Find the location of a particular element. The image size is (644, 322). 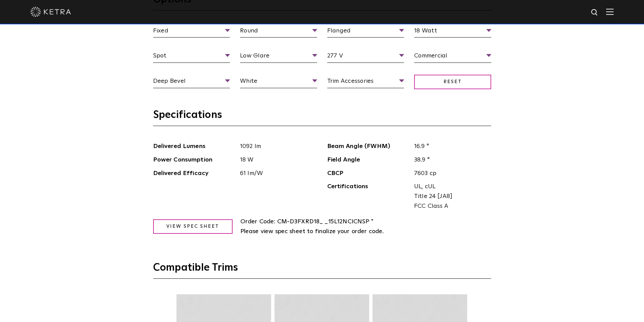

span: 16.9 ° is located at coordinates (450, 146).